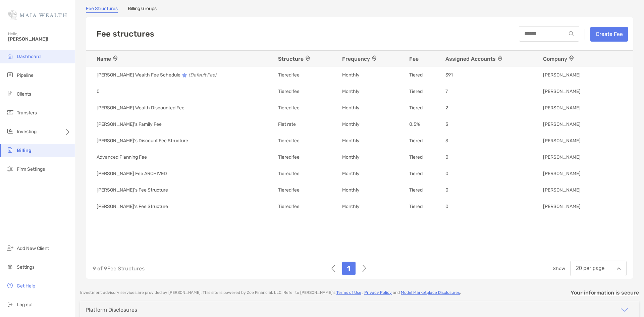 The width and height of the screenshot is (644, 317). What do you see at coordinates (31, 169) in the screenshot?
I see `span: Firm Settings` at bounding box center [31, 169].